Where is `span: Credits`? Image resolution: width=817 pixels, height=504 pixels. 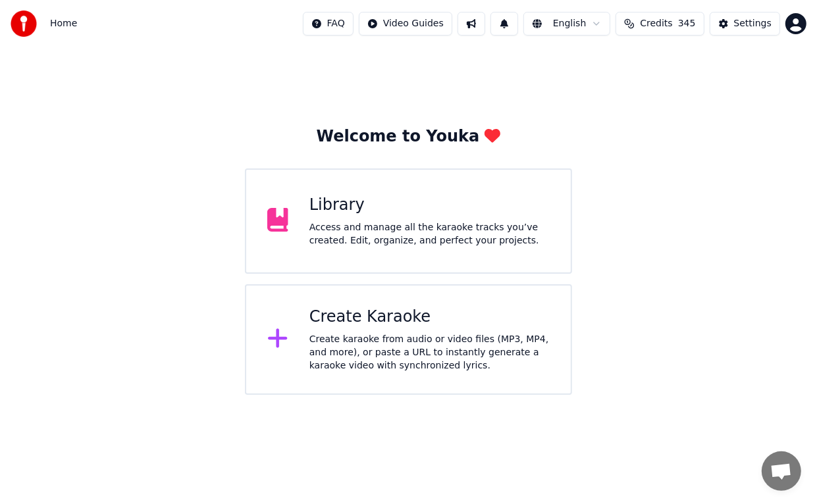 span: Credits is located at coordinates (655, 23).